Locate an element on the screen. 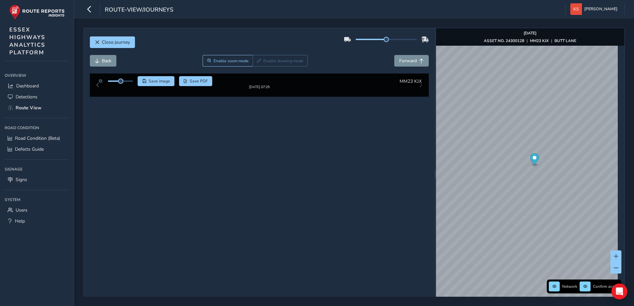 The width and height of the screenshot is (634, 306). a: Road Condition (Beta) is located at coordinates (37, 138).